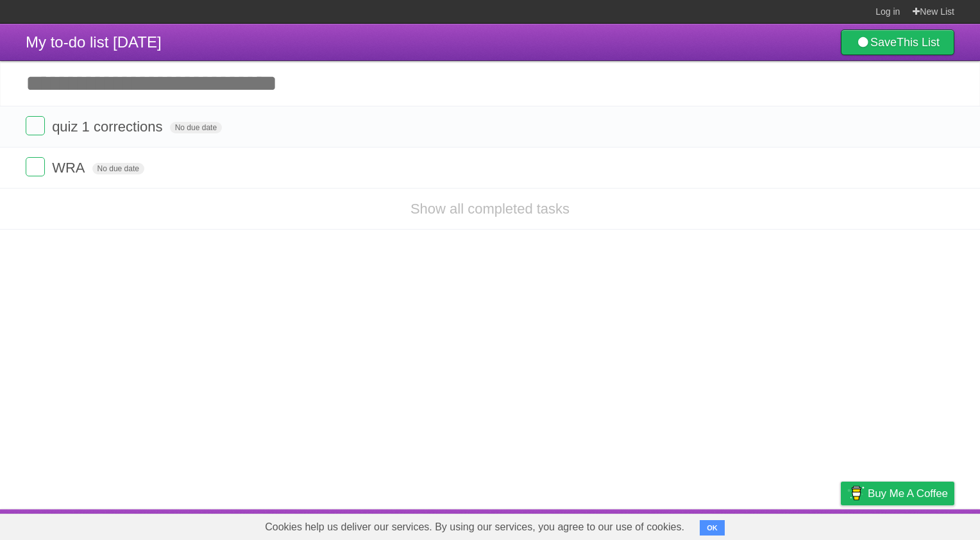 The image size is (980, 540). Describe the element at coordinates (490, 208) in the screenshot. I see `a: Show all completed tasks` at that location.